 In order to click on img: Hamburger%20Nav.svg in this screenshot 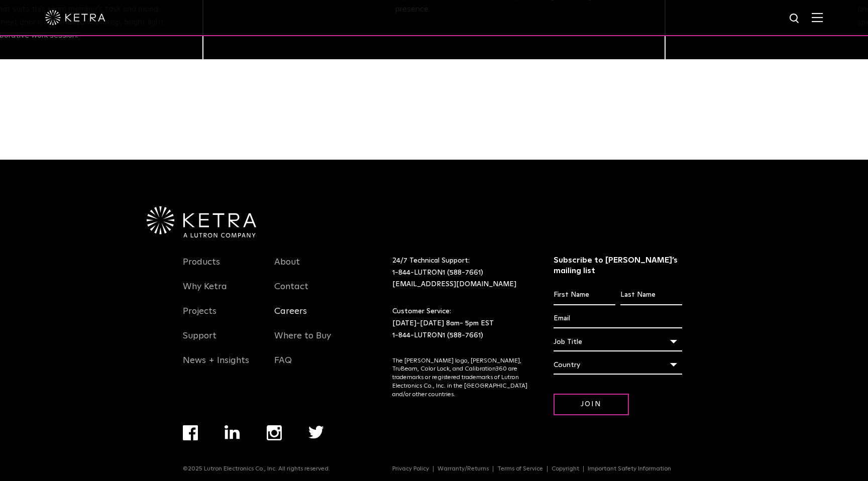, I will do `click(818, 17)`.